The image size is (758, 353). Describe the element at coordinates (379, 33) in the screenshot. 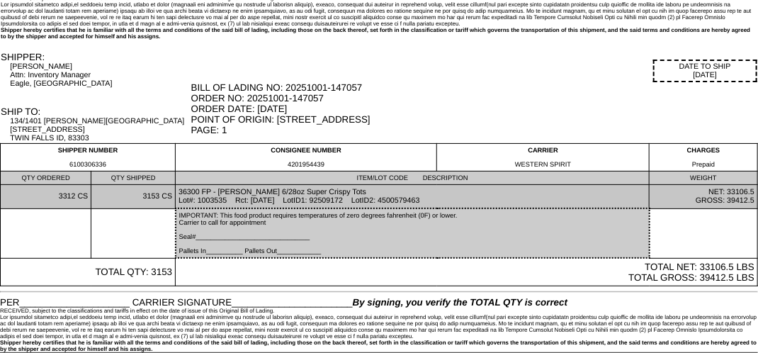

I see `div: Shipper hereby certifies that he is familiar with all the terms and conditions of the said bill o...` at that location.